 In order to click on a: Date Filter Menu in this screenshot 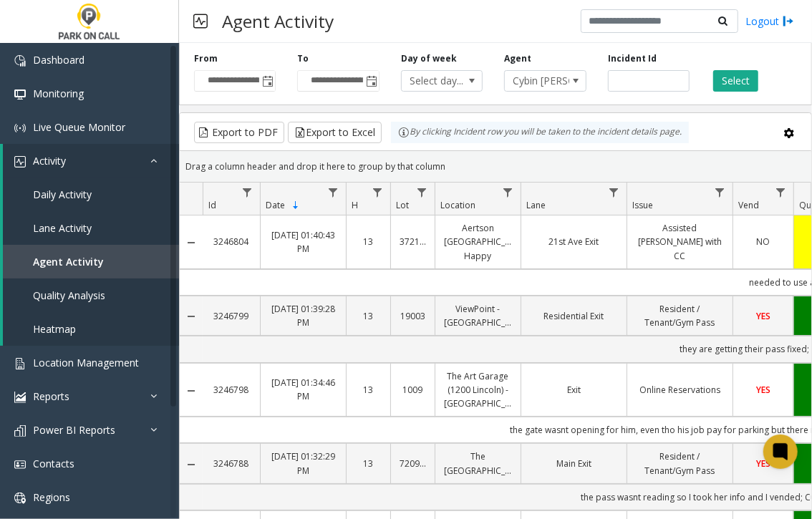, I will do `click(333, 192)`.